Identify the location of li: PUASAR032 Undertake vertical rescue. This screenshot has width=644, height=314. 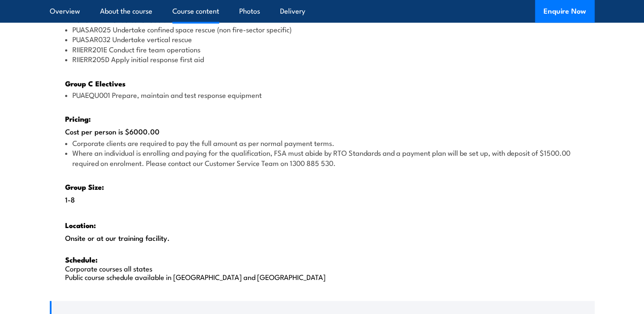
(322, 39).